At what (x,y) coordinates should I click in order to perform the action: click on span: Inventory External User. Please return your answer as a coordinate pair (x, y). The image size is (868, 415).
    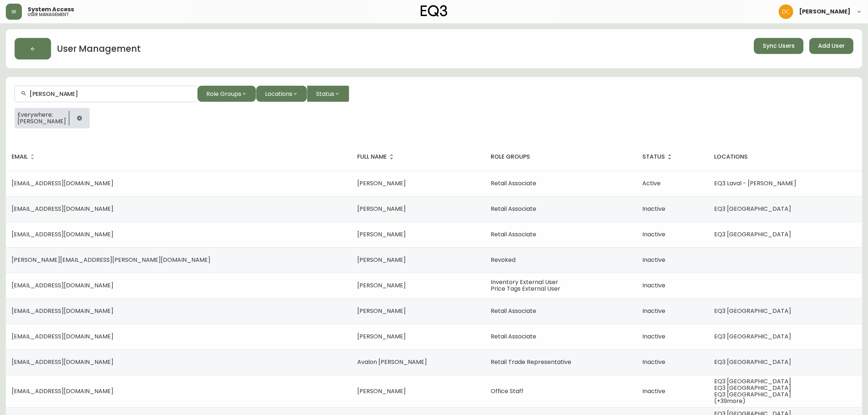
    Looking at the image, I should click on (525, 282).